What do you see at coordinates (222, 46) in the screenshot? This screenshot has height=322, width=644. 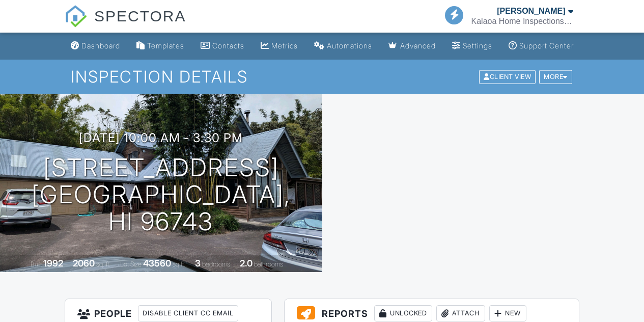 I see `a: Contacts` at bounding box center [222, 46].